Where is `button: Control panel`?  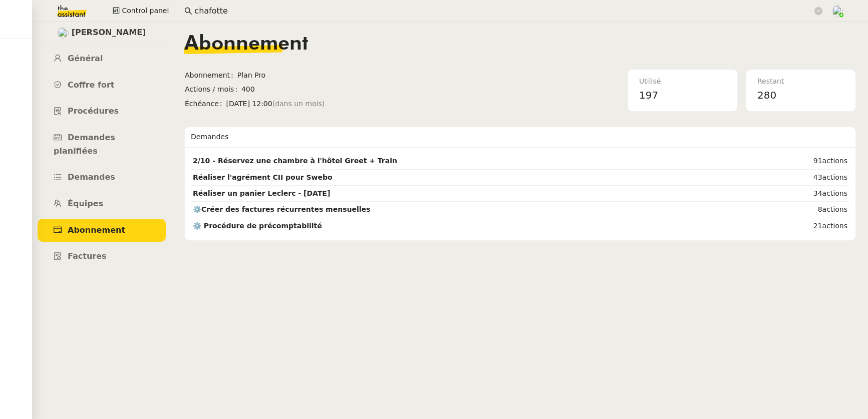 button: Control panel is located at coordinates (141, 11).